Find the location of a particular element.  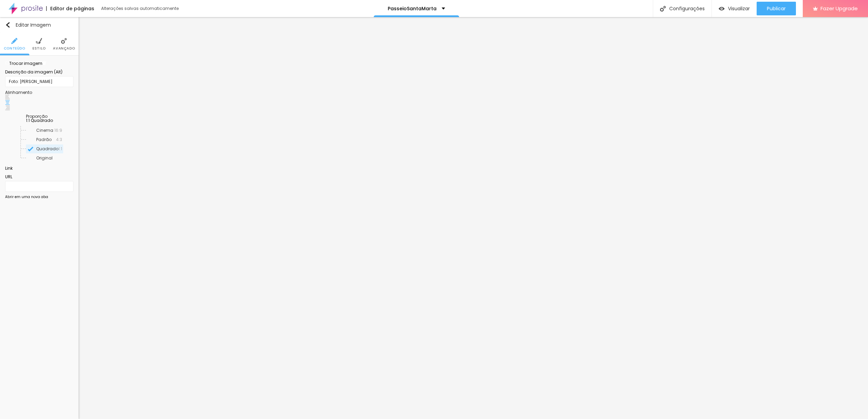

div: URL is located at coordinates (39, 177).